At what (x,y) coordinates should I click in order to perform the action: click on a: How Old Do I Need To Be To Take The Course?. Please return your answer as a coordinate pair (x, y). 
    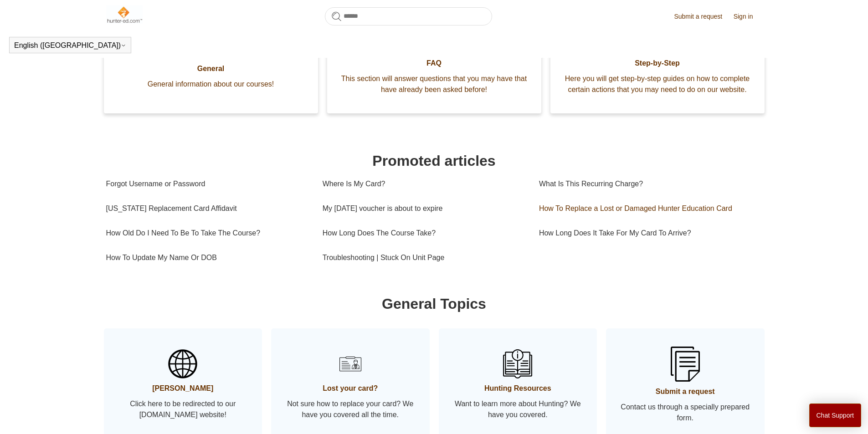
    Looking at the image, I should click on (207, 233).